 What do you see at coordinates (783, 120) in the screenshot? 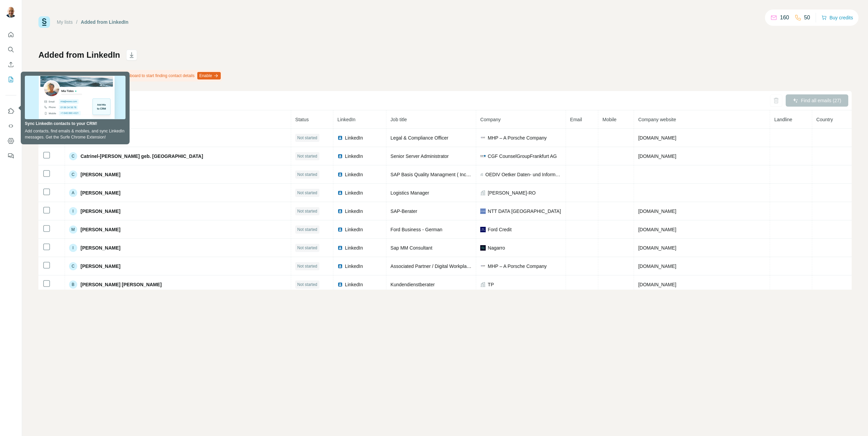
I see `span: Landline` at bounding box center [783, 120].